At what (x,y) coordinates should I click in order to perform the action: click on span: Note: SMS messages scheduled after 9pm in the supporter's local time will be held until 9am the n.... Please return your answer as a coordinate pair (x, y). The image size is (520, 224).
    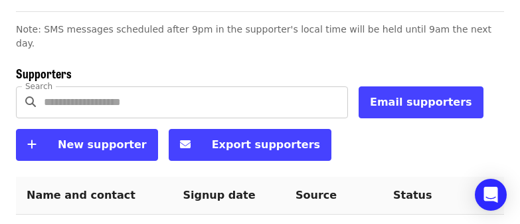
    Looking at the image, I should click on (254, 36).